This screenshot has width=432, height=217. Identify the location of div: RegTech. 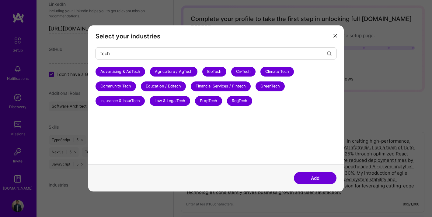
(239, 101).